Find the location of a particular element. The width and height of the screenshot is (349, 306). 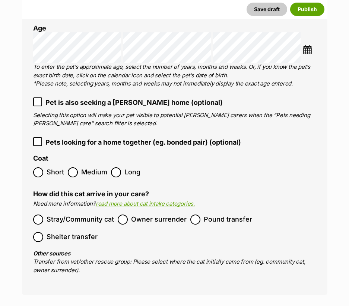

button: Publish is located at coordinates (307, 9).